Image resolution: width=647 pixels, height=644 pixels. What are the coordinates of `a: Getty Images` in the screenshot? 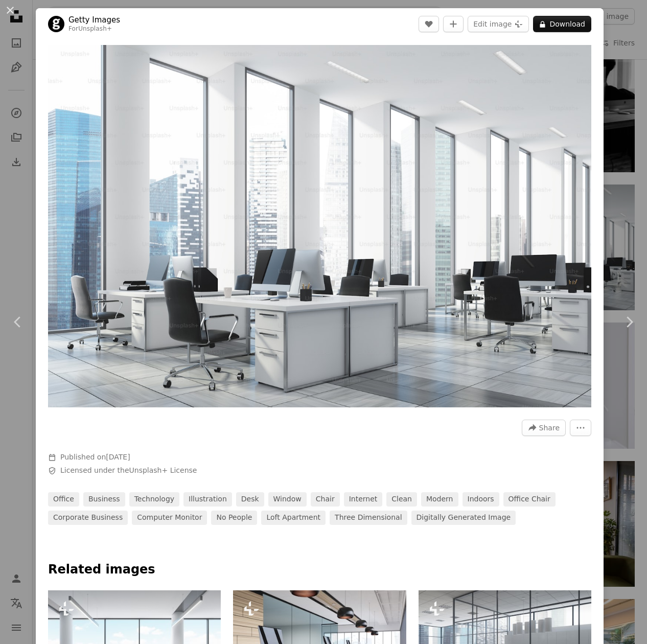 It's located at (94, 20).